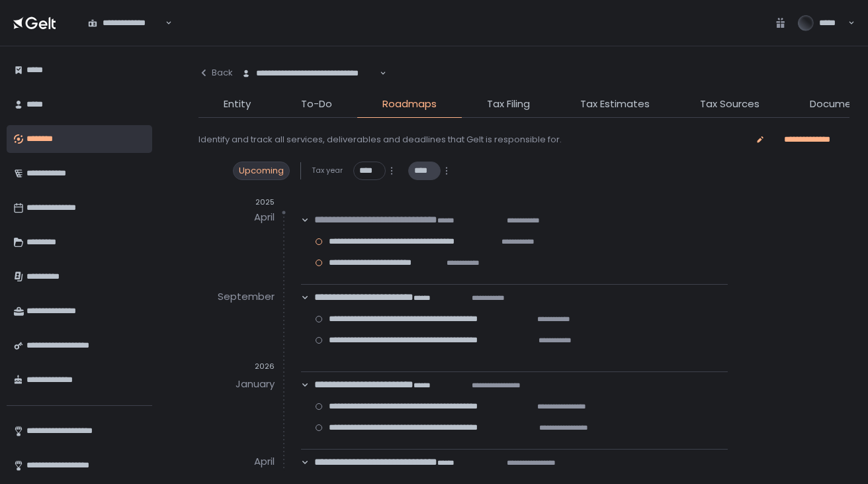  I want to click on span: Tax Estimates, so click(615, 104).